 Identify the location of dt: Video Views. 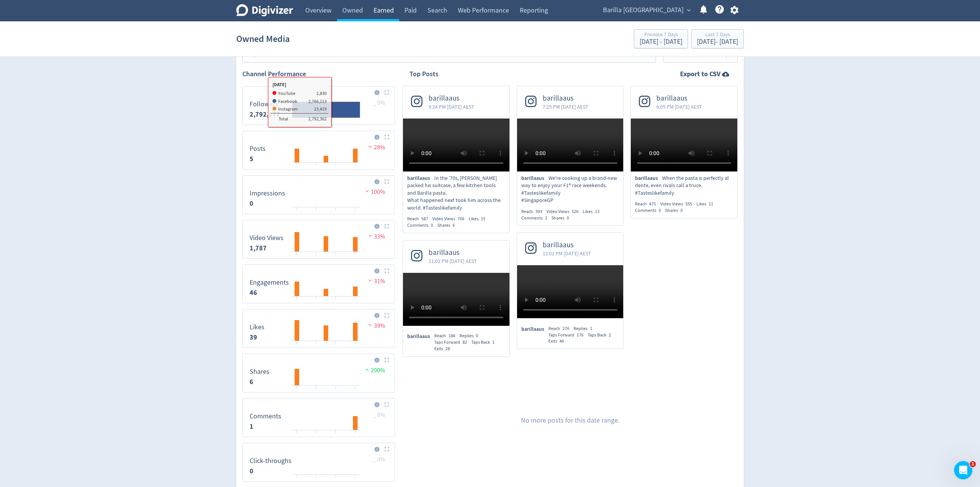
(267, 238).